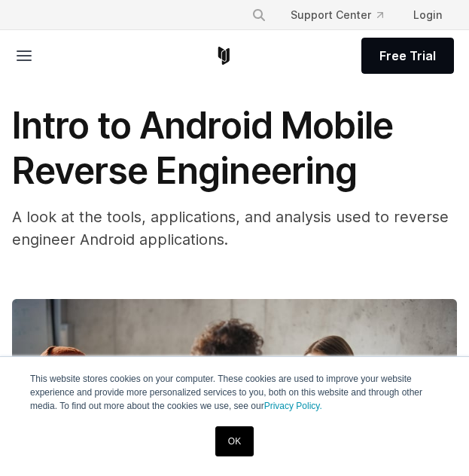 This screenshot has height=476, width=469. I want to click on a: Support Center, so click(337, 15).